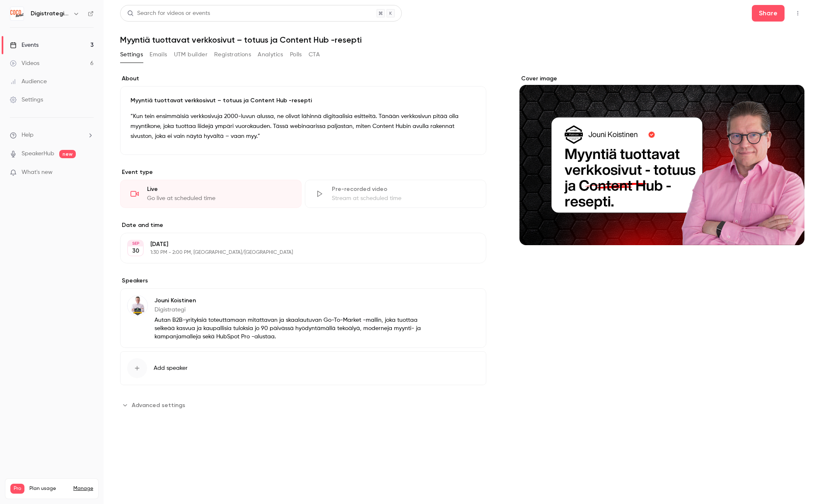  Describe the element at coordinates (191, 55) in the screenshot. I see `button: UTM builder` at that location.